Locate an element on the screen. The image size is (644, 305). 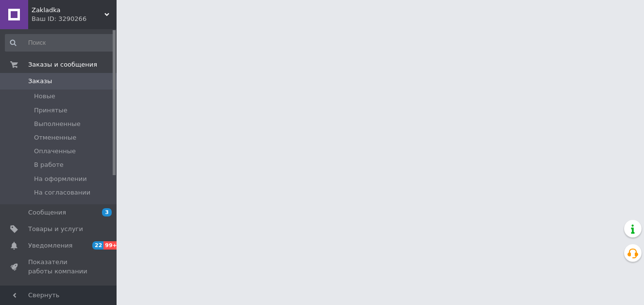
span: Zakladka is located at coordinates (68, 10).